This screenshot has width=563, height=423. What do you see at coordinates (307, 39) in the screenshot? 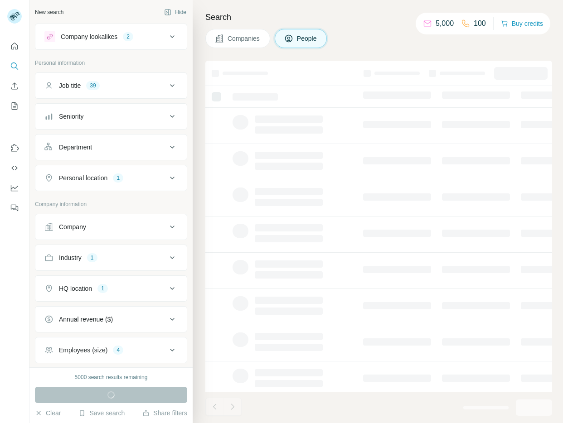
I see `span: People` at bounding box center [307, 39].